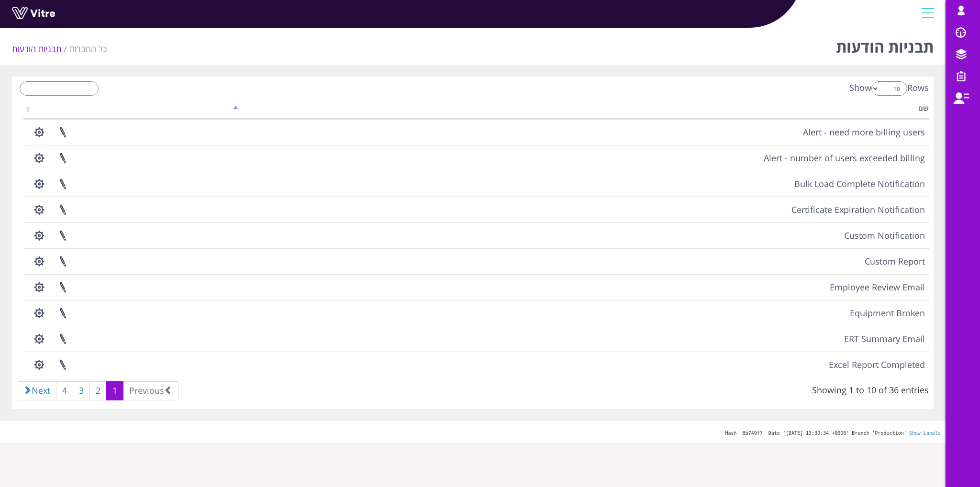 The width and height of the screenshot is (980, 487). Describe the element at coordinates (925, 433) in the screenshot. I see `a: Show Labels` at that location.